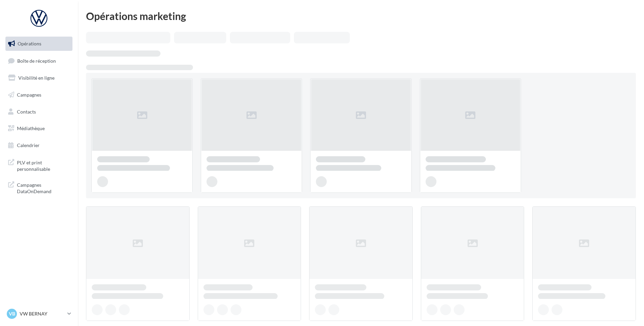 The height and width of the screenshot is (326, 644). Describe the element at coordinates (39, 95) in the screenshot. I see `a: Campagnes` at that location.